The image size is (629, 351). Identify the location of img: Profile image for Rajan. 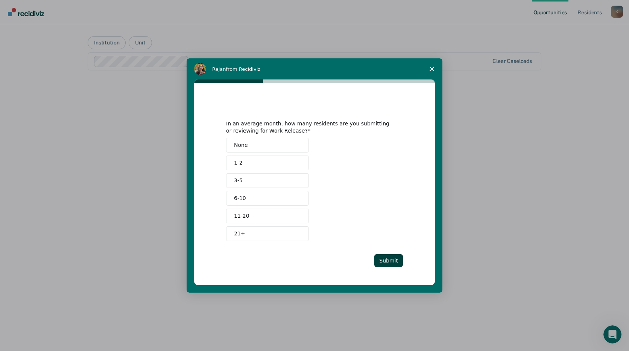
(200, 69).